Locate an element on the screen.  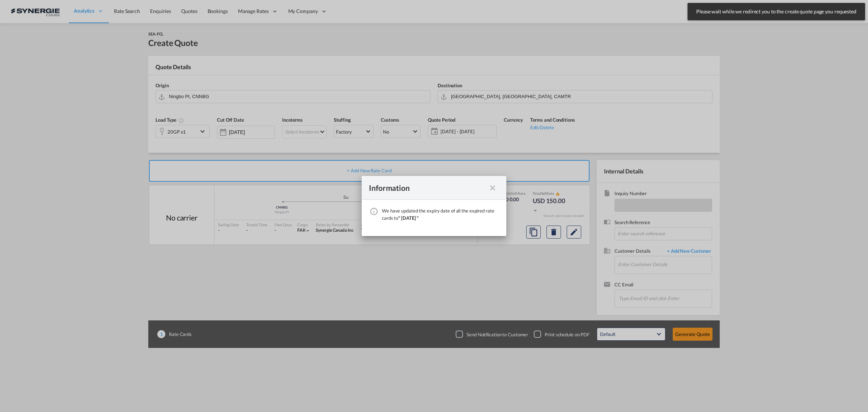
md-icon: icon-information-outline is located at coordinates (374, 212).